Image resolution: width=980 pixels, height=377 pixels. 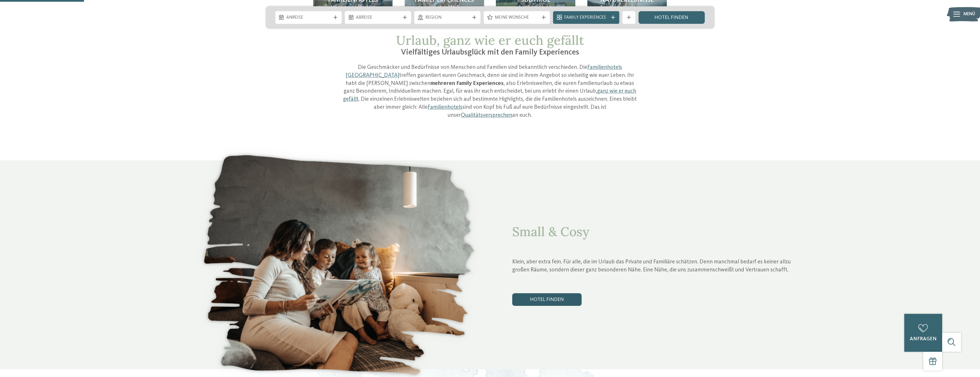 What do you see at coordinates (923, 339) in the screenshot?
I see `span: anfragen` at bounding box center [923, 339].